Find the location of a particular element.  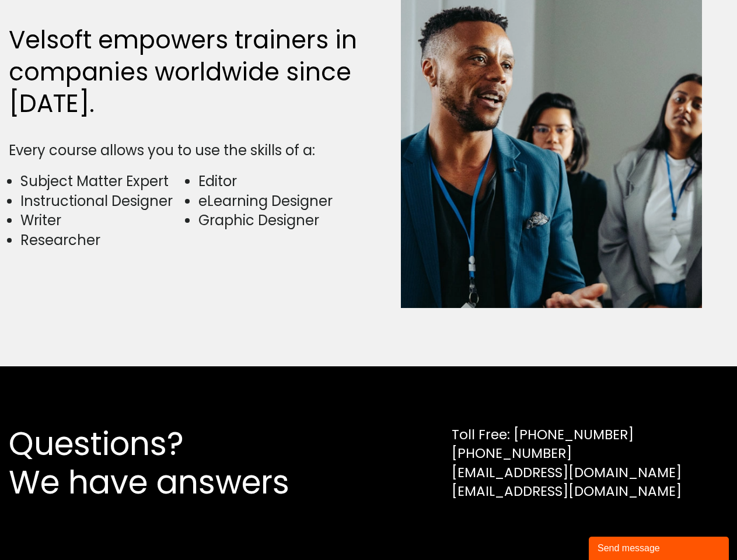

li: Writer is located at coordinates (102, 220).